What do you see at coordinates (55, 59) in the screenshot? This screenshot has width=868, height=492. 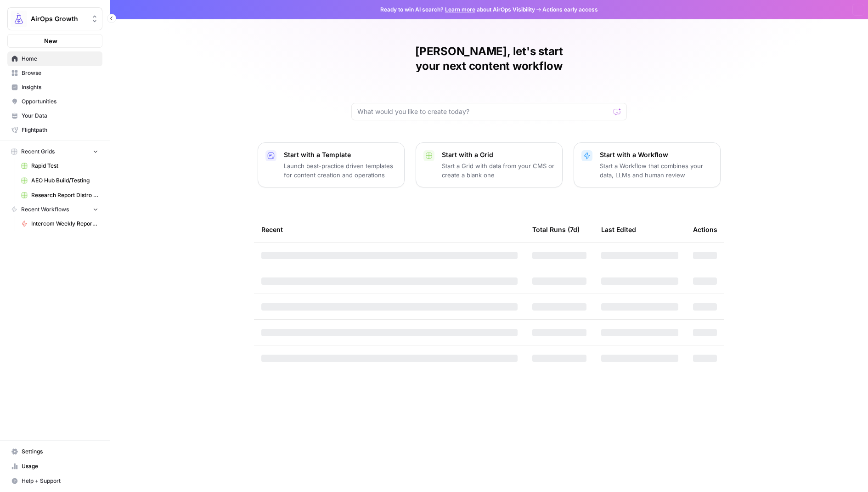 I see `a: Home` at bounding box center [55, 59].